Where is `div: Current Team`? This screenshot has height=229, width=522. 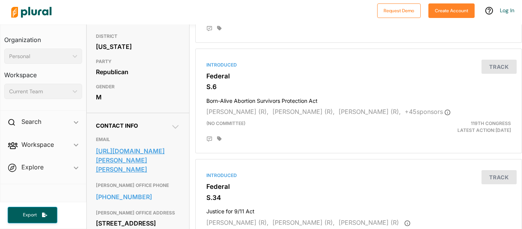
div: Current Team is located at coordinates (39, 91).